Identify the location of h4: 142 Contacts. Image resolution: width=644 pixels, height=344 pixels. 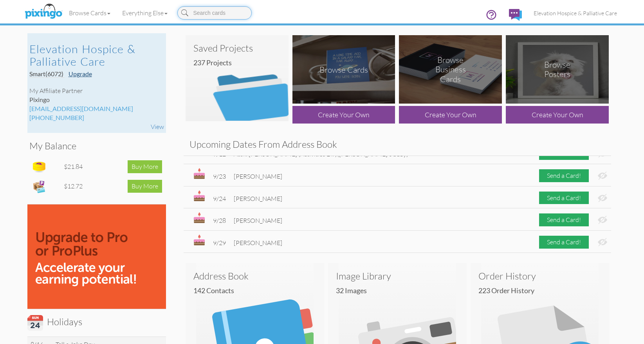
(257, 291).